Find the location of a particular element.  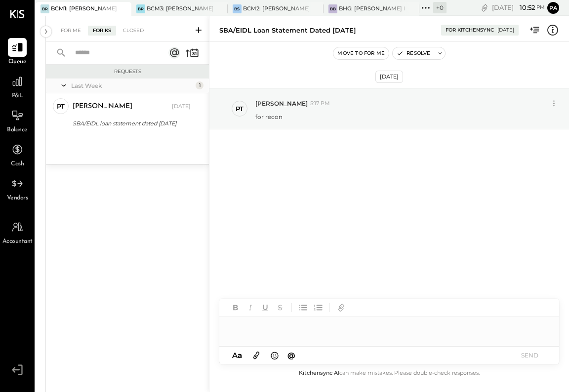

button: Bold is located at coordinates (236, 308).